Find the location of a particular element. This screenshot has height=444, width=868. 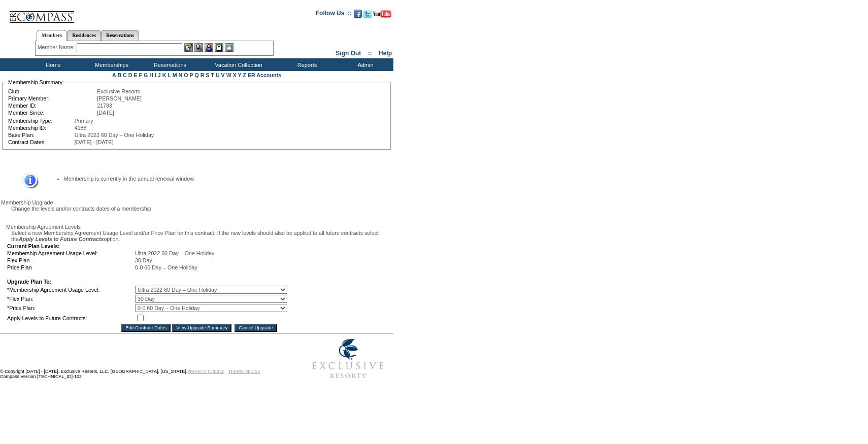

td: Membership Agreement Usage Level: is located at coordinates (70, 253).